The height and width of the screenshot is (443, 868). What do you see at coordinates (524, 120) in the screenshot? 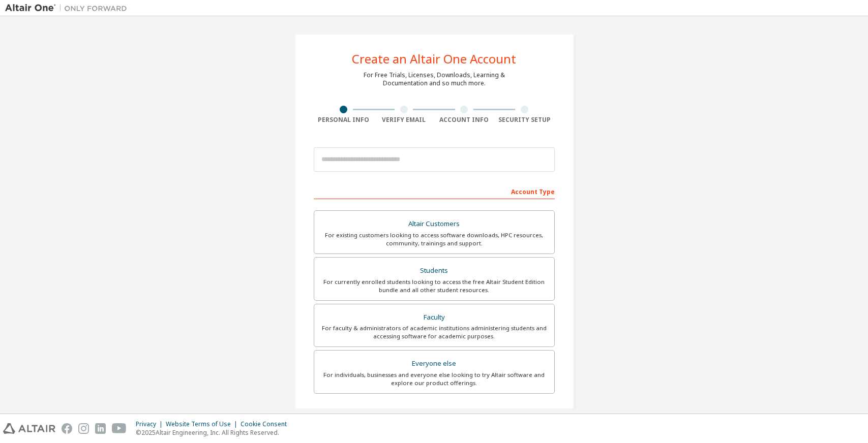
I see `div: Security Setup` at bounding box center [524, 120].